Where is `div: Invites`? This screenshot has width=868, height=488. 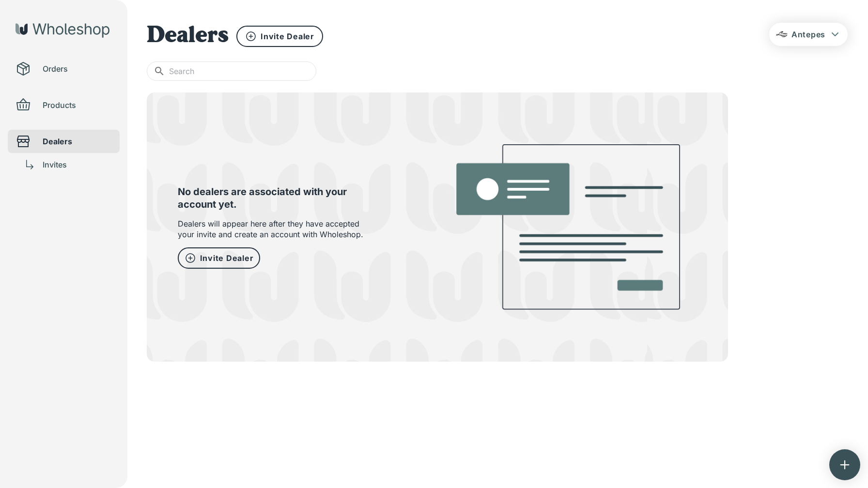 div: Invites is located at coordinates (63, 164).